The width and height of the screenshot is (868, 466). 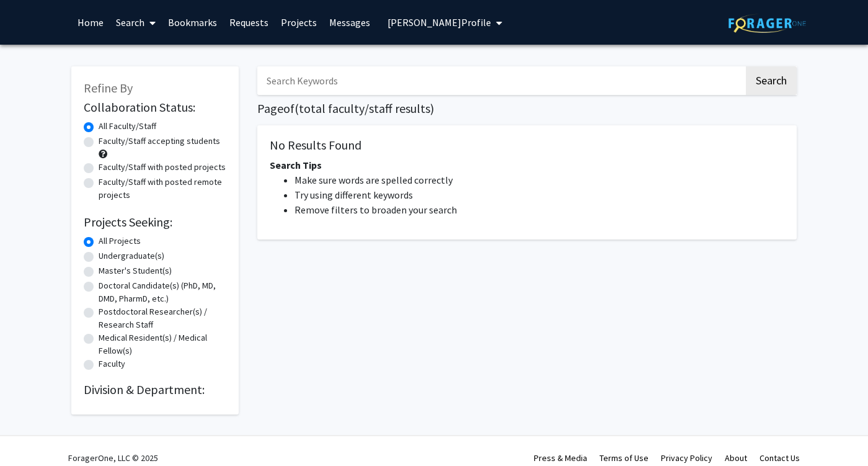 I want to click on img: ForagerOne Logo, so click(x=767, y=23).